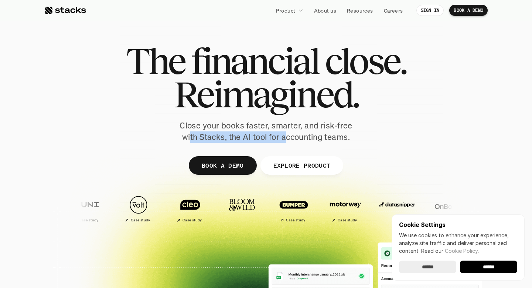  I want to click on a: SIGN IN, so click(430, 10).